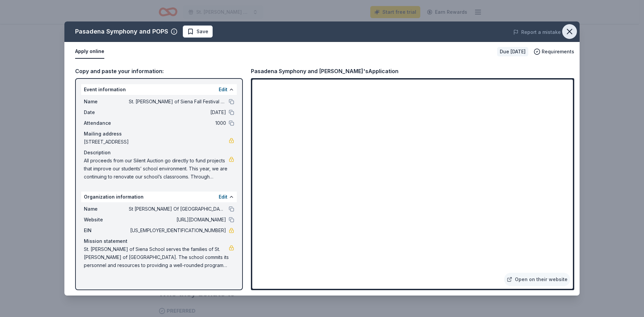 This screenshot has width=644, height=317. Describe the element at coordinates (106, 123) in the screenshot. I see `span: Attendance` at that location.